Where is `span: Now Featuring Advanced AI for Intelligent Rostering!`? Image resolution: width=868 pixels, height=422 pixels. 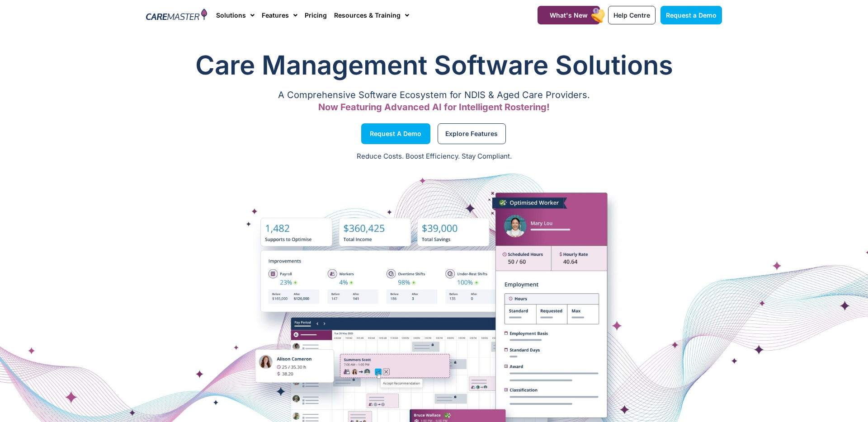 span: Now Featuring Advanced AI for Intelligent Rostering! is located at coordinates (434, 107).